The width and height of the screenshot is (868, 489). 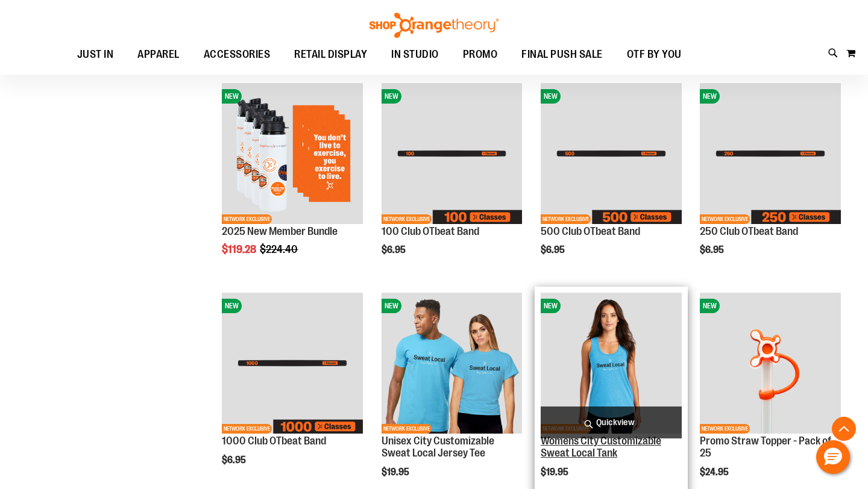 What do you see at coordinates (452, 364) in the screenshot?
I see `a: Unisex City Customizable Fine Jersey TeeNEWNETWORK EXCLUSIVE` at bounding box center [452, 364].